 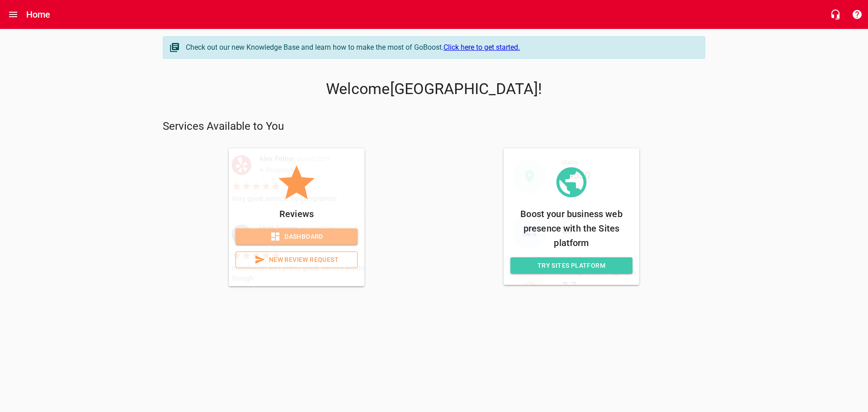 What do you see at coordinates (571, 229) in the screenshot?
I see `p: Boost your business web presence with the Sites platform` at bounding box center [571, 229].